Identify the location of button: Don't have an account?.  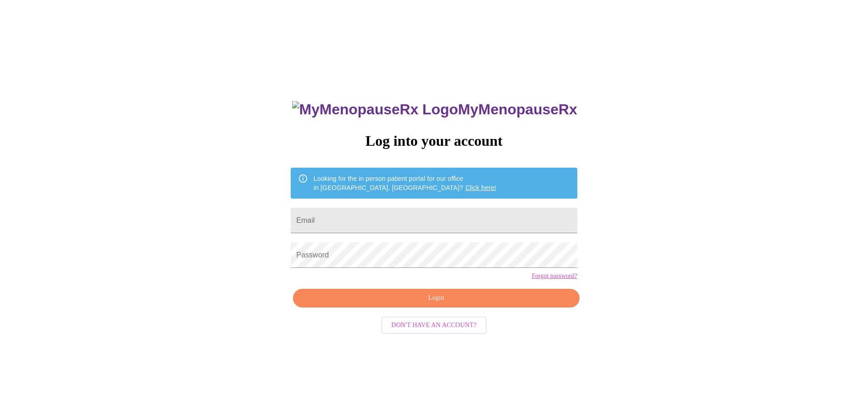
(434, 325).